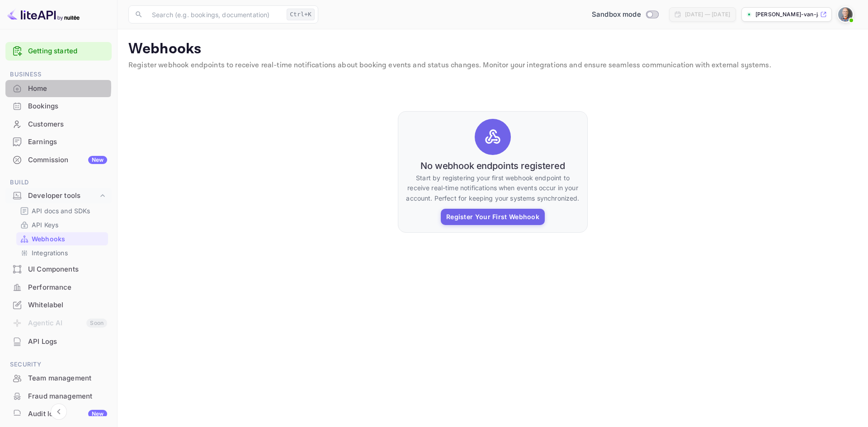 Image resolution: width=868 pixels, height=427 pixels. I want to click on a: Customers, so click(58, 124).